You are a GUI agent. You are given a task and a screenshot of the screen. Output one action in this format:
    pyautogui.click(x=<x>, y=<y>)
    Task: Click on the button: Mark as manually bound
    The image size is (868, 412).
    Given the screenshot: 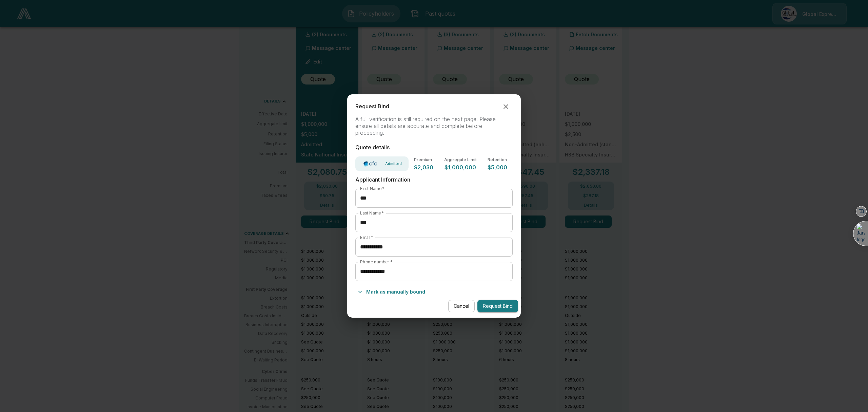 What is the action you would take?
    pyautogui.click(x=391, y=292)
    